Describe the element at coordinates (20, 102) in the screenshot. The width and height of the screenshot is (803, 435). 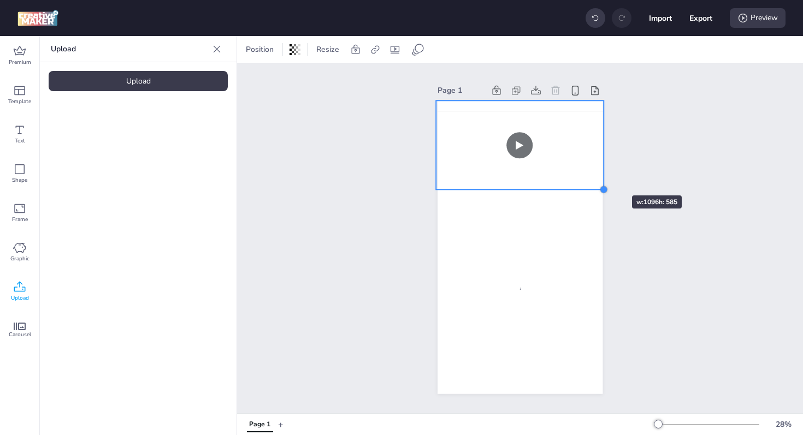
I see `span: Template` at that location.